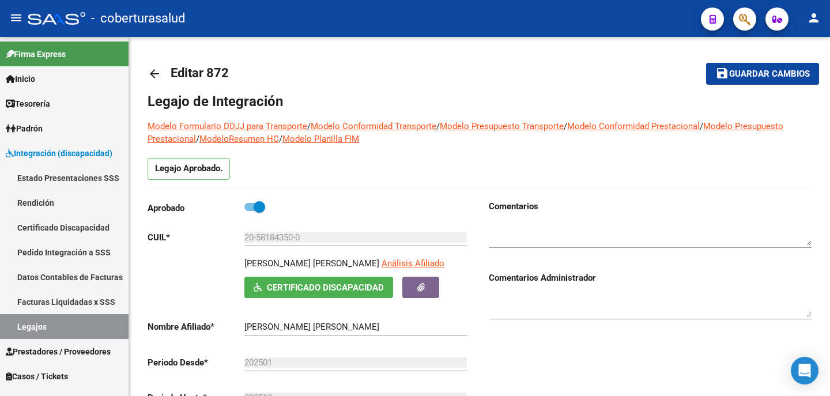 The width and height of the screenshot is (830, 396). Describe the element at coordinates (24, 129) in the screenshot. I see `span: Padrón` at that location.